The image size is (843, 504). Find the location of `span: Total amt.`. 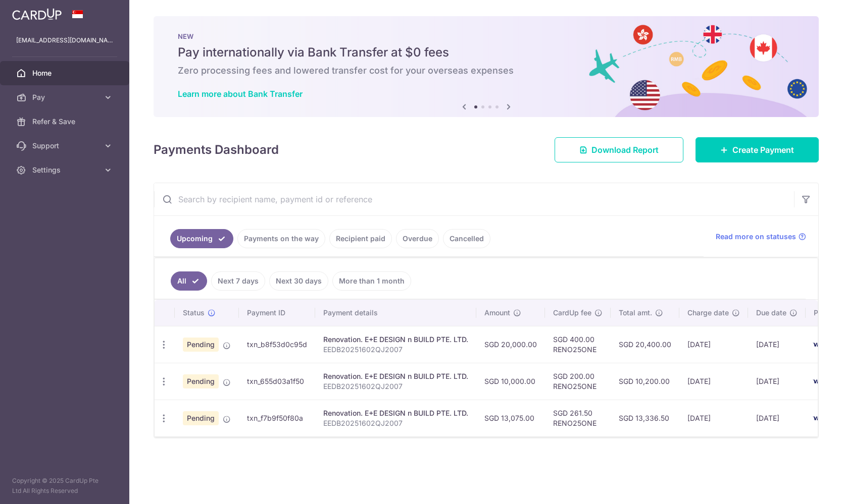

span: Total amt. is located at coordinates (635, 313).